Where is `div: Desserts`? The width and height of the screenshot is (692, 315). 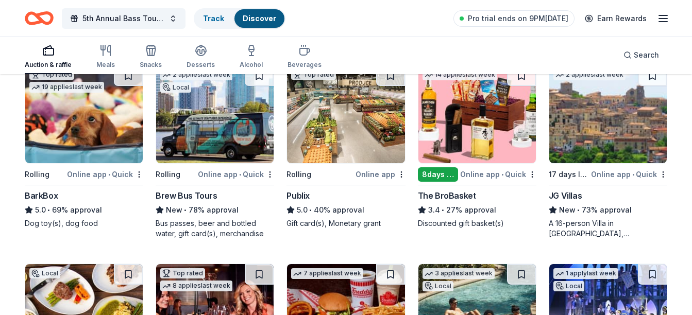 div: Desserts is located at coordinates (200, 65).